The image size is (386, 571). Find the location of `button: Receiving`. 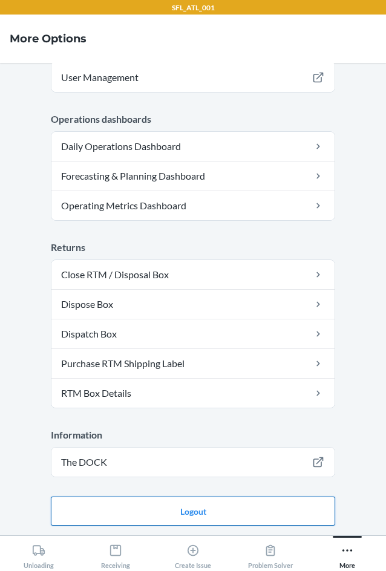

button: Receiving is located at coordinates (116, 553).